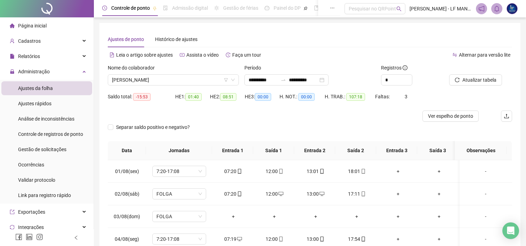 Image resolution: width=526 pixels, height=246 pixels. I want to click on span: file-done, so click(166, 8).